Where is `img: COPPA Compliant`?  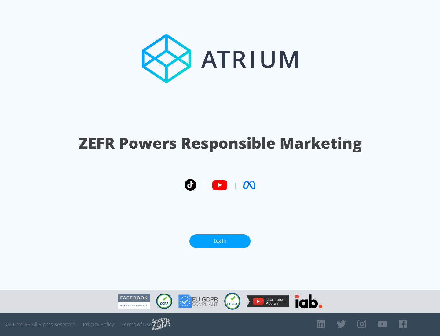 img: COPPA Compliant is located at coordinates (232, 301).